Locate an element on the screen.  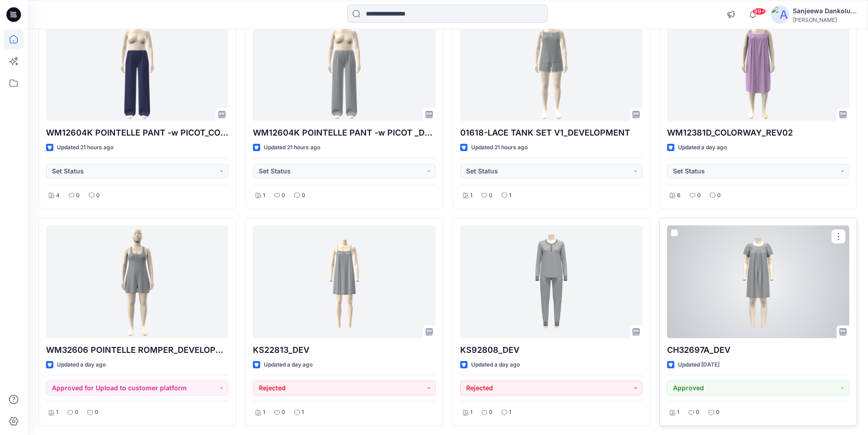
img: avatar is located at coordinates (780, 15).